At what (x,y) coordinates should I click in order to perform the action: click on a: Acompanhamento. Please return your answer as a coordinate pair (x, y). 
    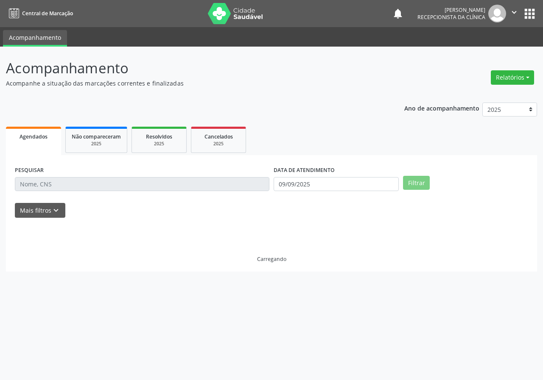
    Looking at the image, I should click on (35, 38).